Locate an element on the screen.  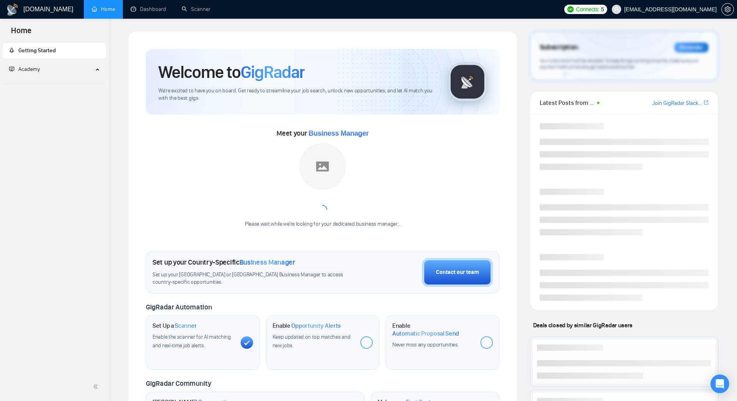
img: placeholder.png is located at coordinates (322, 166).